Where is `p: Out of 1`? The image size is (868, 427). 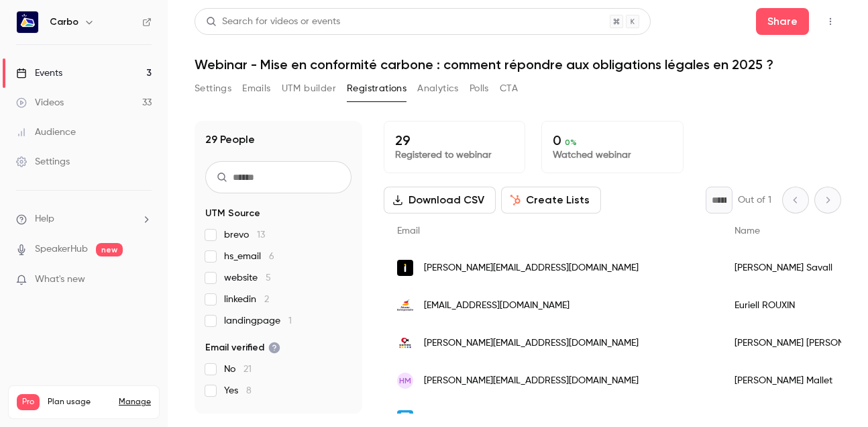
p: Out of 1 is located at coordinates (755, 200).